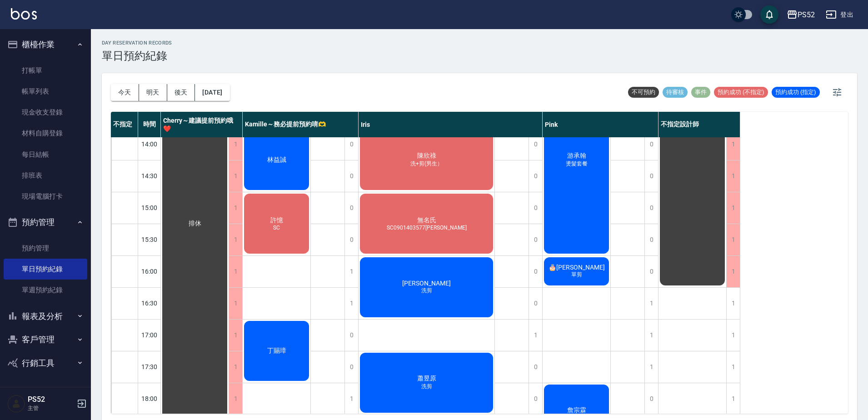 Image resolution: width=868 pixels, height=420 pixels. What do you see at coordinates (577, 164) in the screenshot?
I see `span: 燙髮套餐` at bounding box center [577, 164].